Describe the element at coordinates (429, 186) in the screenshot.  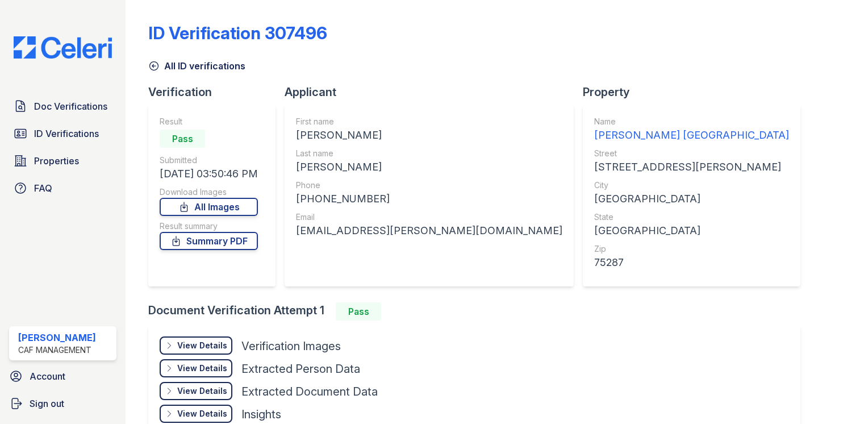
I see `div: Phone` at that location.